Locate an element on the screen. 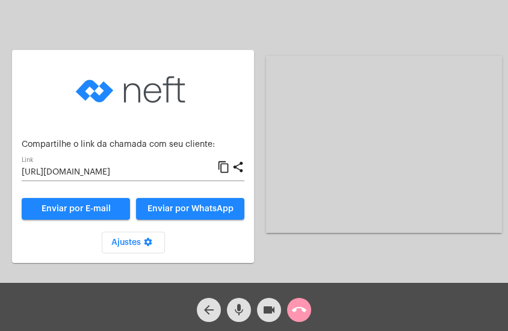 This screenshot has height=331, width=508. span: Enviar por WhatsApp is located at coordinates (190, 209).